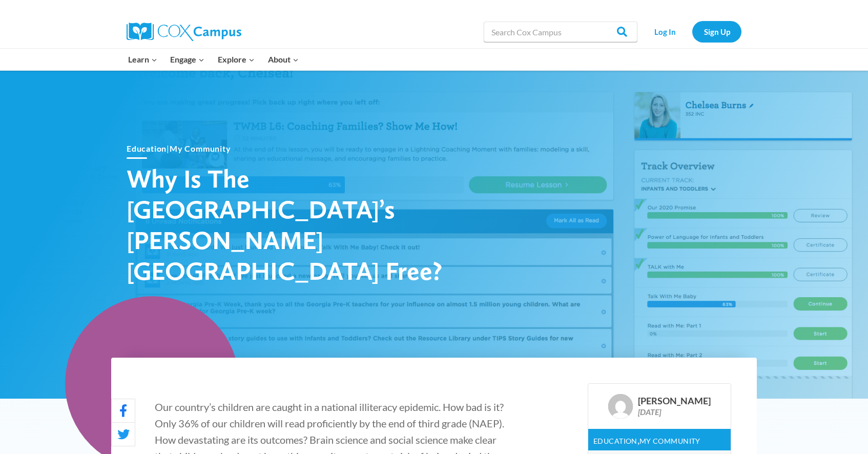 This screenshot has height=454, width=868. Describe the element at coordinates (143, 60) in the screenshot. I see `span: Learn` at that location.